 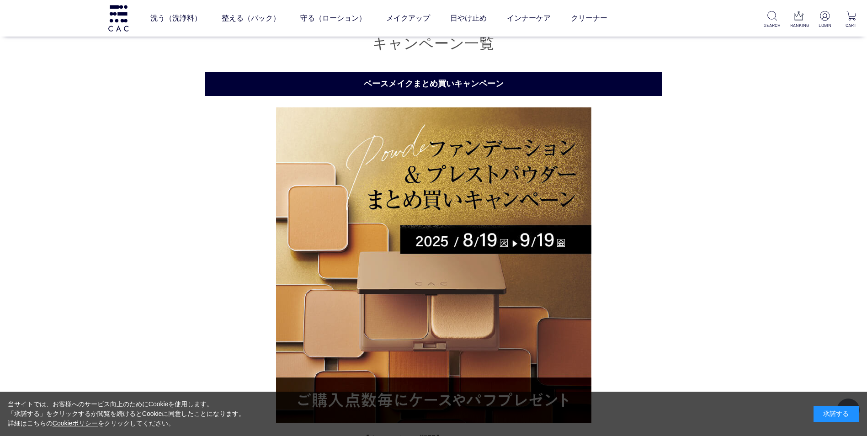 I want to click on a: CART, so click(x=851, y=20).